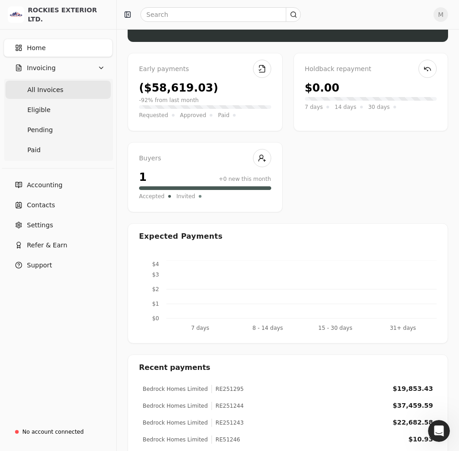  What do you see at coordinates (39, 110) in the screenshot?
I see `span: Eligible` at bounding box center [39, 110].